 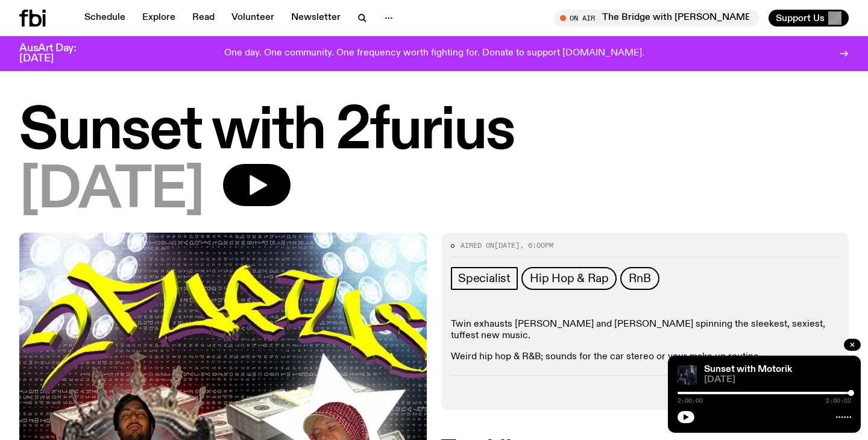 I want to click on span: , 6:00pm, so click(x=536, y=245).